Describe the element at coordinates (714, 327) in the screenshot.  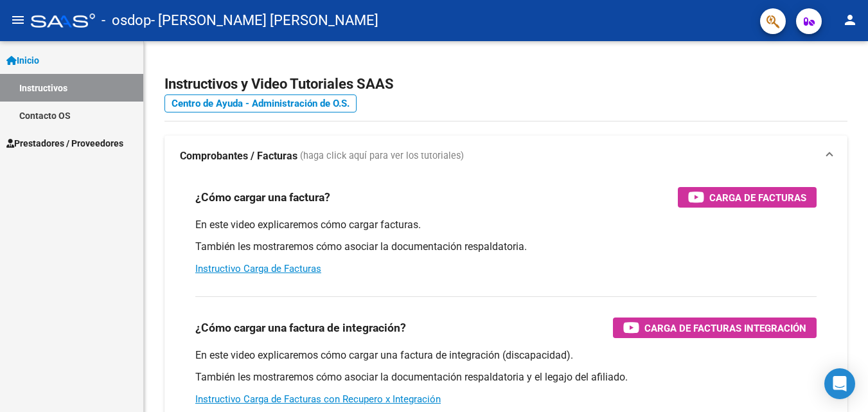
I see `button: Carga de Facturas Integración` at that location.